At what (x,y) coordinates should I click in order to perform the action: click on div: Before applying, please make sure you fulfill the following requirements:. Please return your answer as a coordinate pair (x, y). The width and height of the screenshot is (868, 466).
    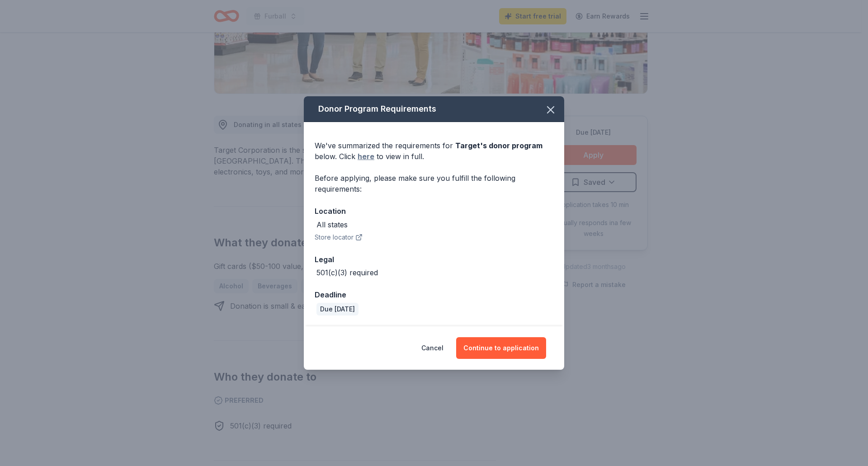
    Looking at the image, I should click on (434, 184).